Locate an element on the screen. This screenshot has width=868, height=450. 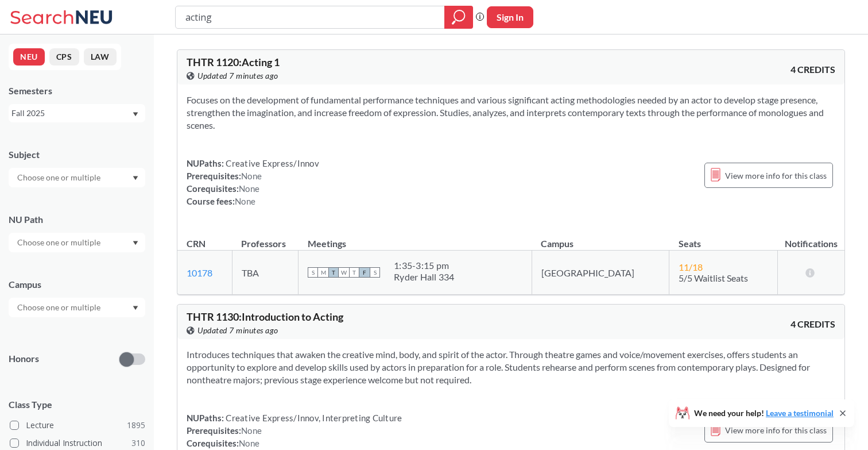
section: Introduces techniques that awaken the creative mind, body, and spirit of the actor. Through theat... is located at coordinates (511, 367).